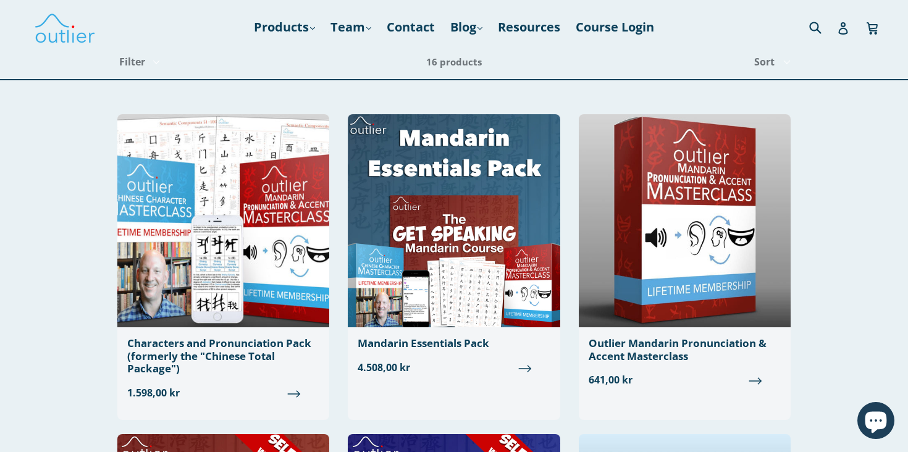 The width and height of the screenshot is (908, 452). I want to click on a: Course Login, so click(615, 27).